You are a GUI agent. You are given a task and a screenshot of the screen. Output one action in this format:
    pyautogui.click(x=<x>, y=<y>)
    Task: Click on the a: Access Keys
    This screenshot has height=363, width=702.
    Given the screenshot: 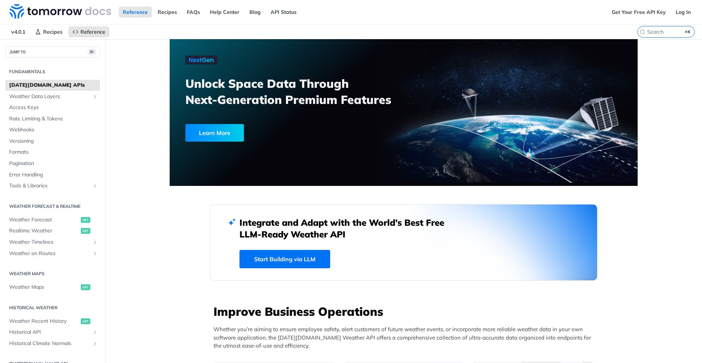 What is the action you would take?
    pyautogui.click(x=53, y=107)
    